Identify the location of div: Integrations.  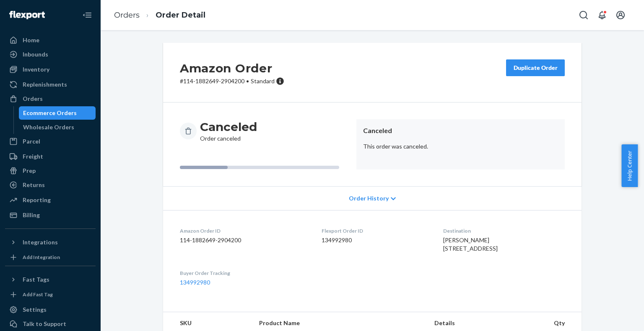
(40, 242).